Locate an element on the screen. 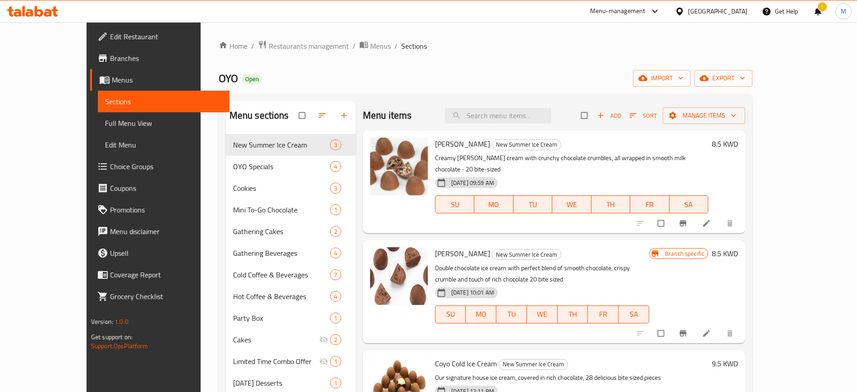 The width and height of the screenshot is (857, 392). svg: Inactive section is located at coordinates (324, 339).